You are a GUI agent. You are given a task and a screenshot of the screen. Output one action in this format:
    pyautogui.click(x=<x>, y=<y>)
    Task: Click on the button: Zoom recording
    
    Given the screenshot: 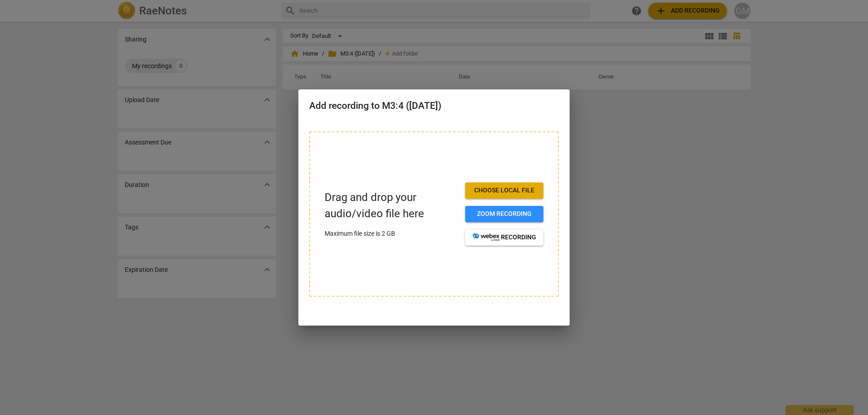 What is the action you would take?
    pyautogui.click(x=504, y=214)
    